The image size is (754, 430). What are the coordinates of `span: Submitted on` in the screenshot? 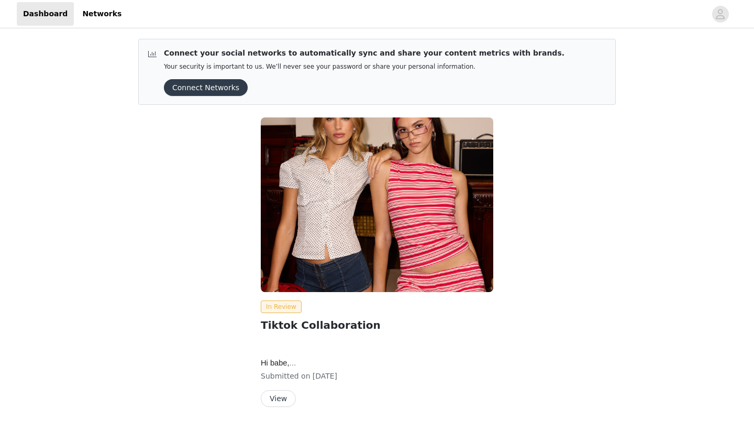 It's located at (285, 376).